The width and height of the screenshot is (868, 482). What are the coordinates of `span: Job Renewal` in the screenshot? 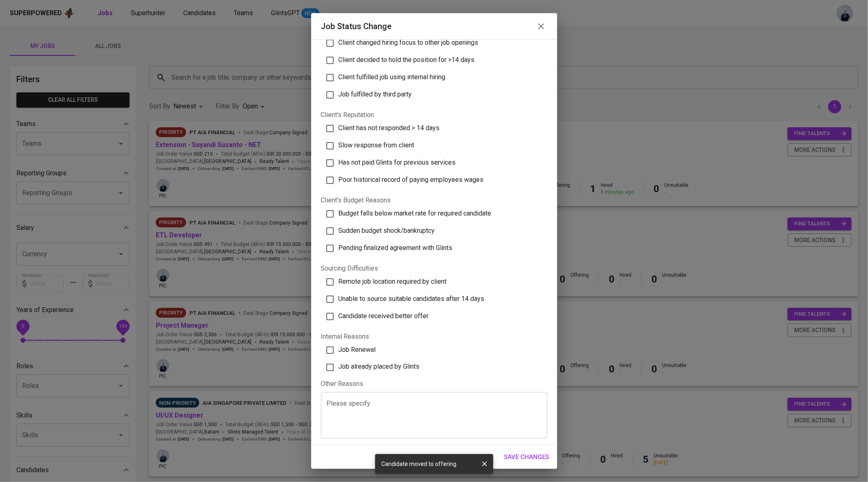 It's located at (357, 349).